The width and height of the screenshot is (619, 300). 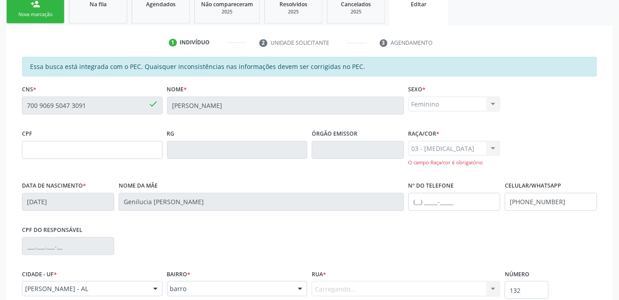 What do you see at coordinates (35, 14) in the screenshot?
I see `div: Nova marcação` at bounding box center [35, 14].